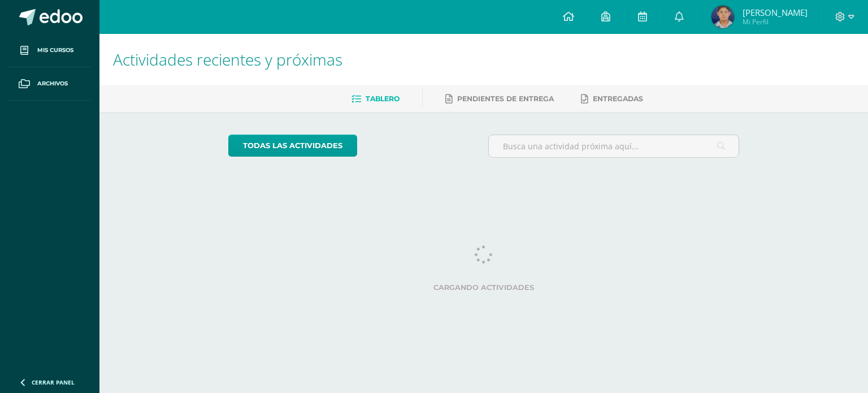 The height and width of the screenshot is (393, 868). I want to click on span: Actividades recientes y próximas, so click(227, 59).